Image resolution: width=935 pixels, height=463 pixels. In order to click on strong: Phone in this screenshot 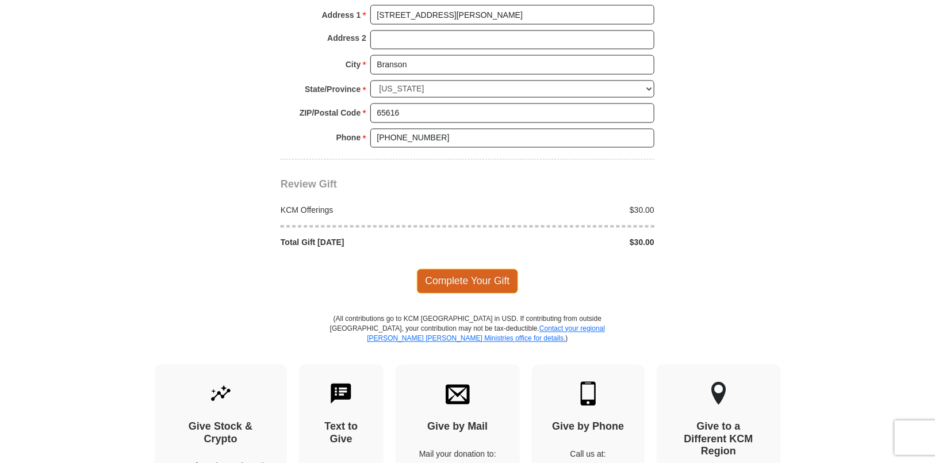, I will do `click(349, 138)`.